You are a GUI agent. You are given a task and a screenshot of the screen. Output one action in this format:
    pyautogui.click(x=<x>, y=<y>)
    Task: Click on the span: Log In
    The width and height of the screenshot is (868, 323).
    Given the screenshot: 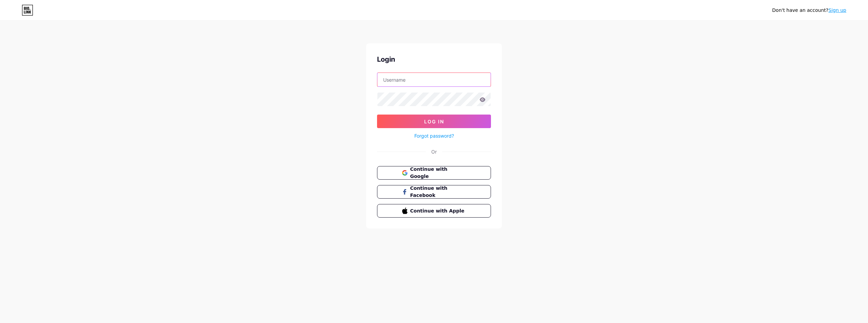 What is the action you would take?
    pyautogui.click(x=434, y=122)
    